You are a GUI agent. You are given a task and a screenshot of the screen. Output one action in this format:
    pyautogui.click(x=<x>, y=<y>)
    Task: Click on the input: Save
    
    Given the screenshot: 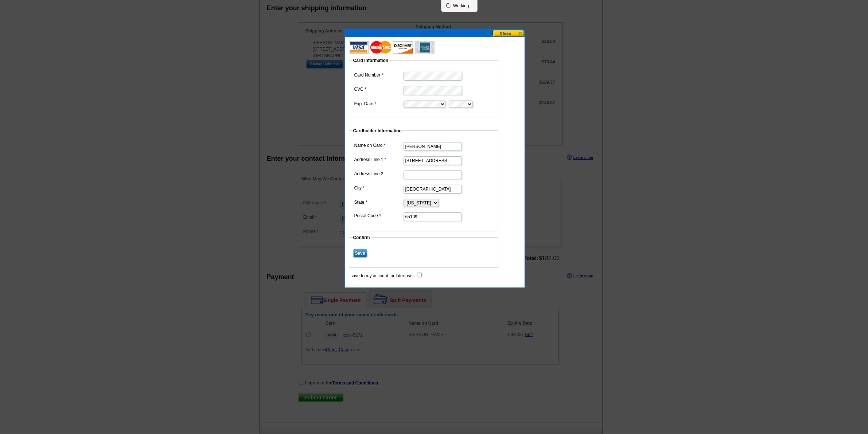 What is the action you would take?
    pyautogui.click(x=360, y=253)
    